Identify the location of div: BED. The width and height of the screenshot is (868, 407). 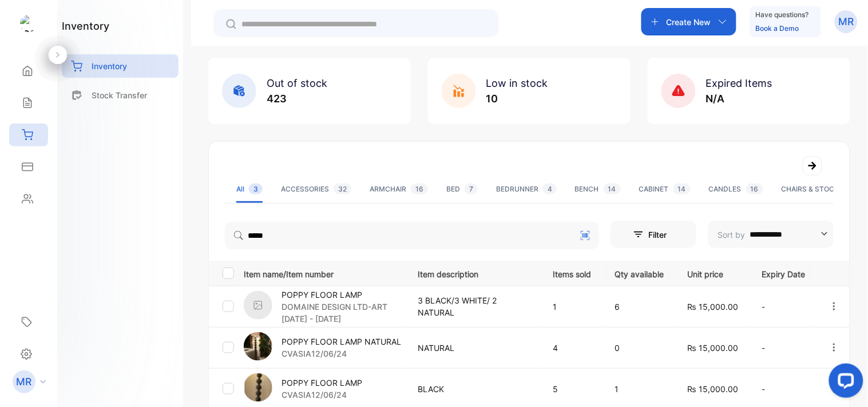
(462, 189).